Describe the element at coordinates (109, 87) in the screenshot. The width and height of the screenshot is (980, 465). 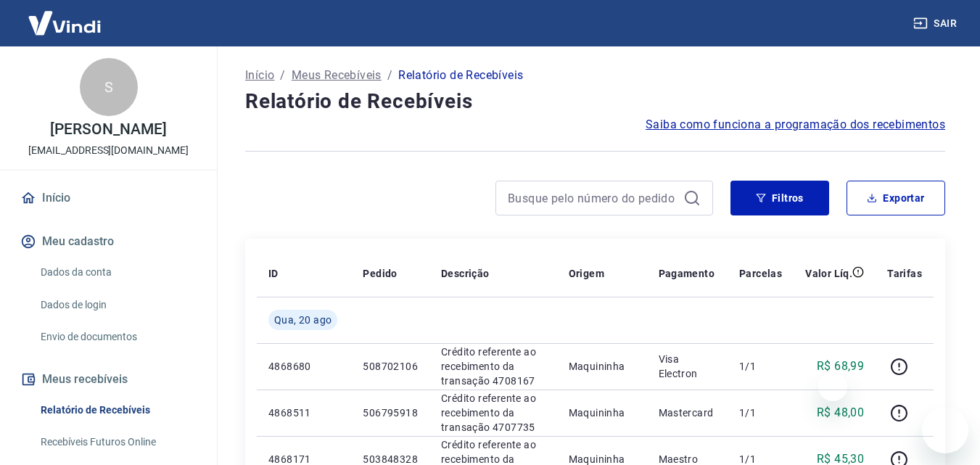
I see `div: S` at that location.